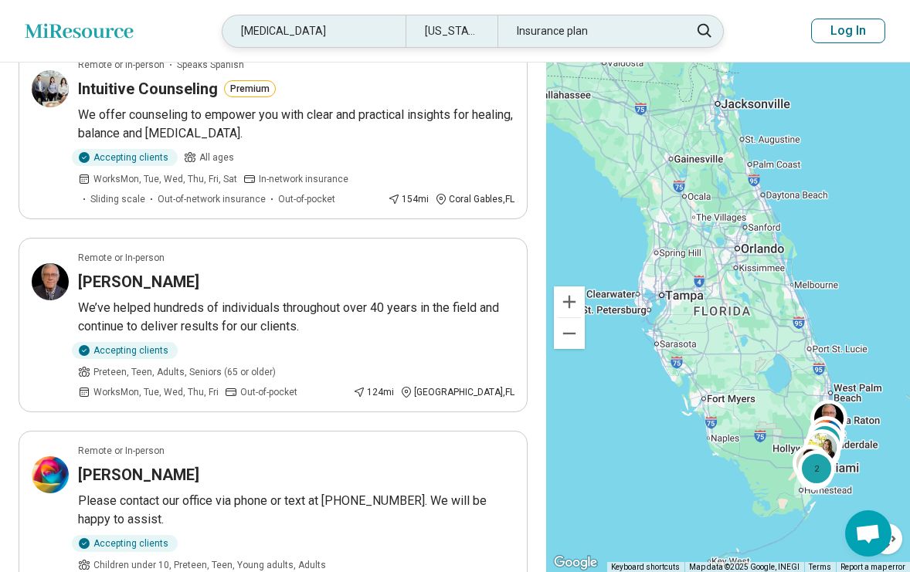 The height and width of the screenshot is (572, 910). What do you see at coordinates (825, 441) in the screenshot?
I see `div: 3` at bounding box center [825, 441].